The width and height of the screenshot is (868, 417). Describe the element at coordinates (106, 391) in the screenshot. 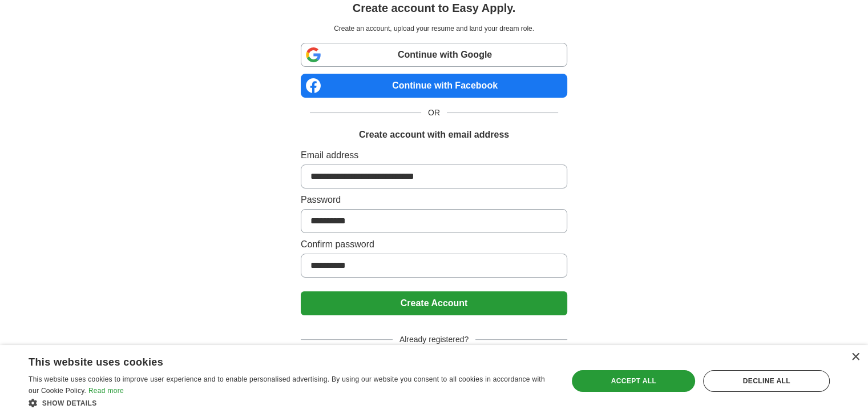

I see `a: Read more, opens a new window` at that location.